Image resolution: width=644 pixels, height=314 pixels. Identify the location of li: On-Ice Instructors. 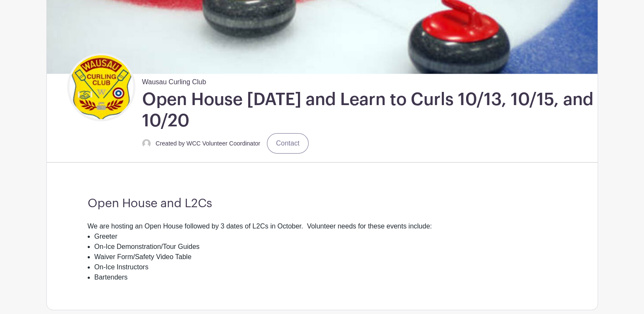
(326, 267).